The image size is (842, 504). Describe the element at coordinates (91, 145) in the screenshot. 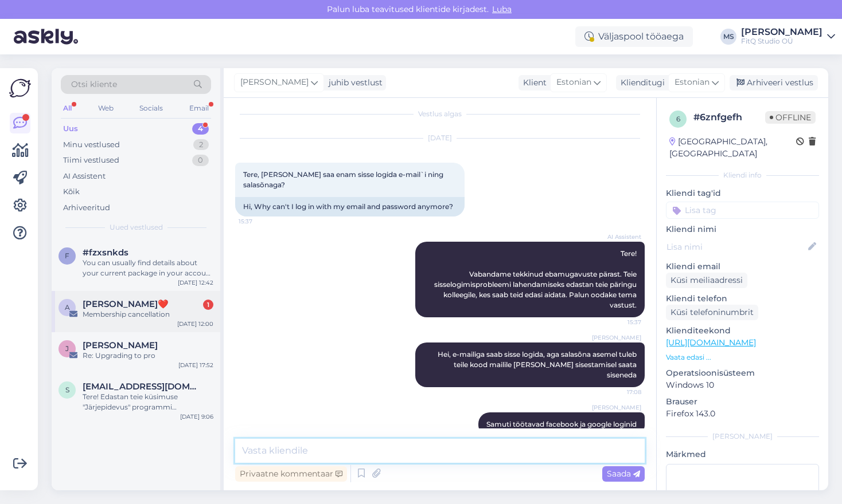

I see `div: Minu vestlused` at that location.